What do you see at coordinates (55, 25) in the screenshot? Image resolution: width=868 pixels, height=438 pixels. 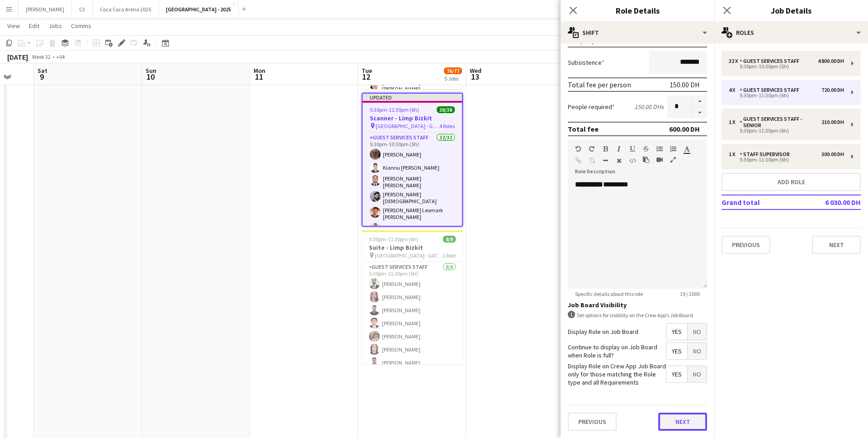 I see `span: Jobs` at bounding box center [55, 25].